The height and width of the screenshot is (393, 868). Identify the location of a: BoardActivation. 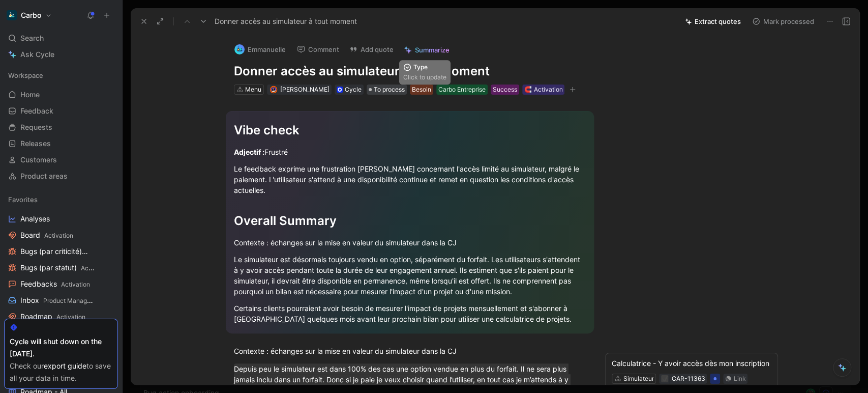
(61, 235).